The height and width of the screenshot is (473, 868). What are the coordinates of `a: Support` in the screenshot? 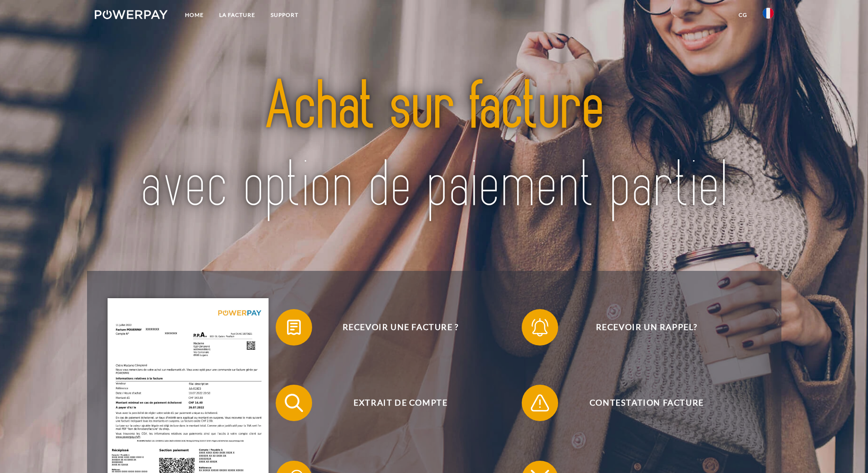 It's located at (285, 15).